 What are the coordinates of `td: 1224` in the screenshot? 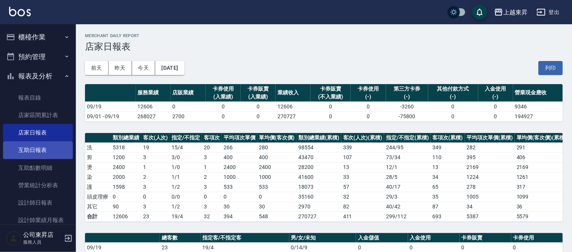 It's located at (490, 177).